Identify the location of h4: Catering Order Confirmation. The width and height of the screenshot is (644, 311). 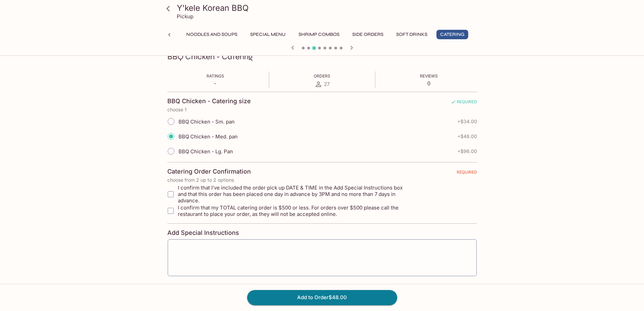
(209, 171).